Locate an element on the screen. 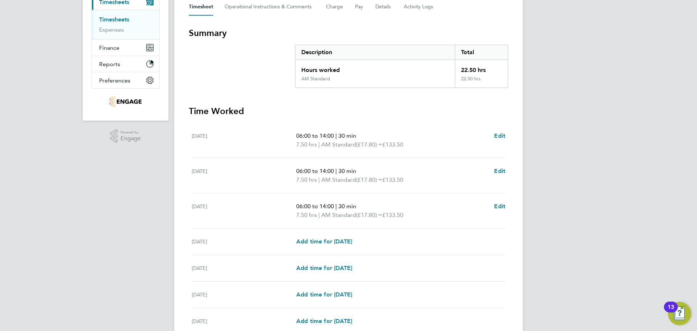 Image resolution: width=697 pixels, height=331 pixels. div: AM Standard is located at coordinates (315, 79).